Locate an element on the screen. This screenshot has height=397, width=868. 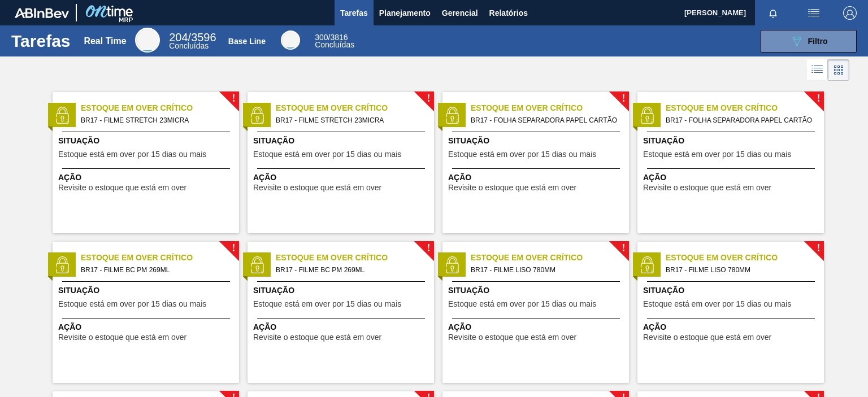
div: Visão em Lista is located at coordinates (817, 70).